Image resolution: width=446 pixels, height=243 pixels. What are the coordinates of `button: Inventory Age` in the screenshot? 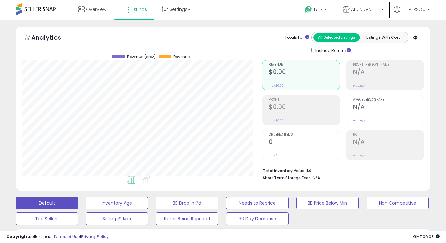 It's located at (117, 203).